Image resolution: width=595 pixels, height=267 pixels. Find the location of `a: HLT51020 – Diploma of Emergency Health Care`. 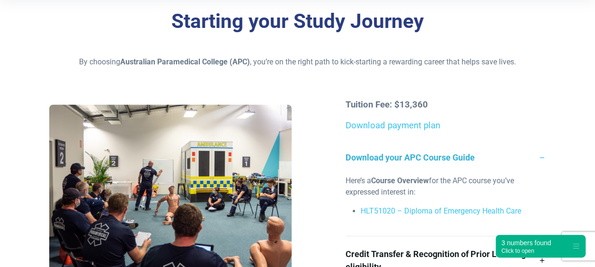

a: HLT51020 – Diploma of Emergency Health Care is located at coordinates (441, 211).